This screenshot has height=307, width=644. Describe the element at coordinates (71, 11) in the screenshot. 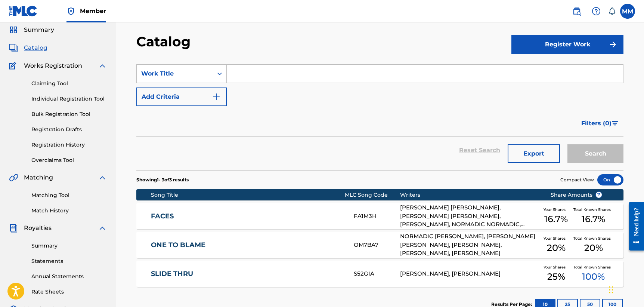

I see `img: Top Rightsholder` at that location.